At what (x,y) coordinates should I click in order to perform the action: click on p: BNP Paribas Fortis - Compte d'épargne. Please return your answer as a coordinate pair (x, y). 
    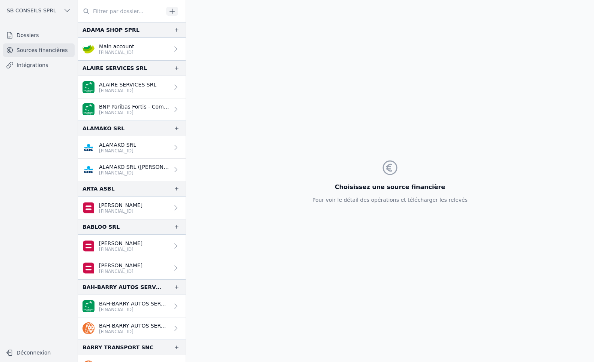
    Looking at the image, I should click on (134, 107).